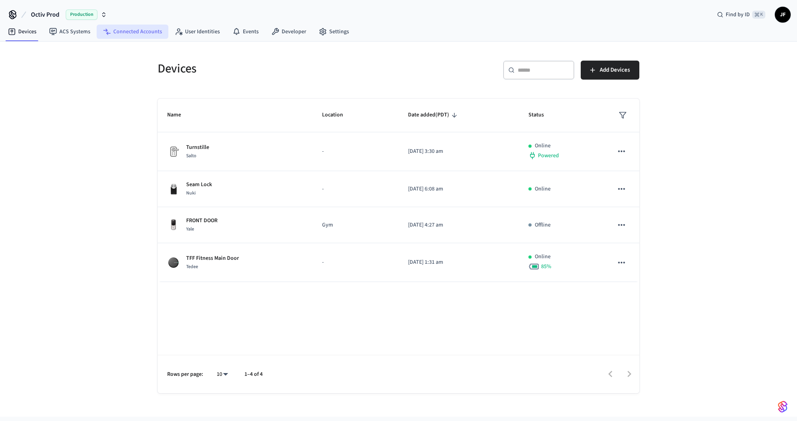 The image size is (797, 421). Describe the element at coordinates (174, 152) in the screenshot. I see `img: Placeholder Lock Image` at that location.